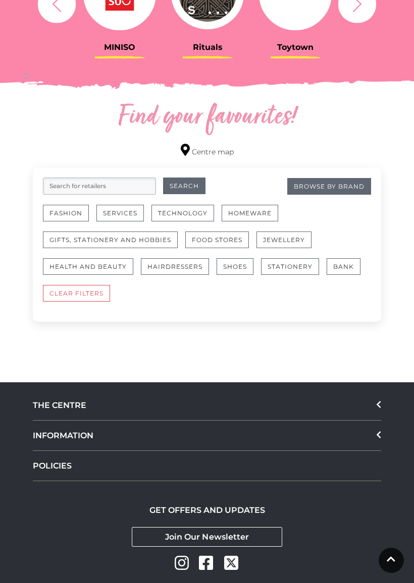 Image resolution: width=414 pixels, height=583 pixels. Describe the element at coordinates (76, 293) in the screenshot. I see `button: CLEAR FILTERS` at that location.